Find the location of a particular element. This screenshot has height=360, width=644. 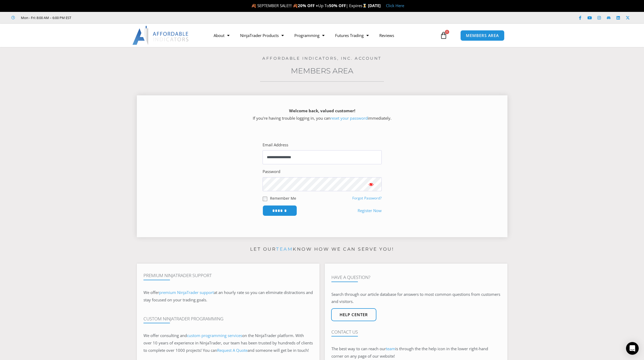

a: reset your password is located at coordinates (349, 118).